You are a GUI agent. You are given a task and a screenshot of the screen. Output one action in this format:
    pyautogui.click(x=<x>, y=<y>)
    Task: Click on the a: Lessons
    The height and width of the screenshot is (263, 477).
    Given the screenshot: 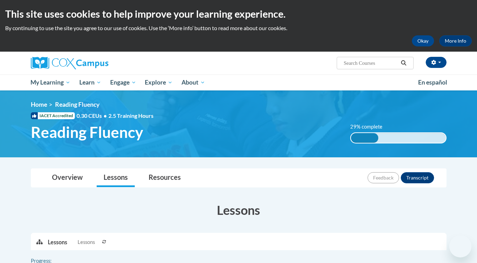 What is the action you would take?
    pyautogui.click(x=116, y=178)
    